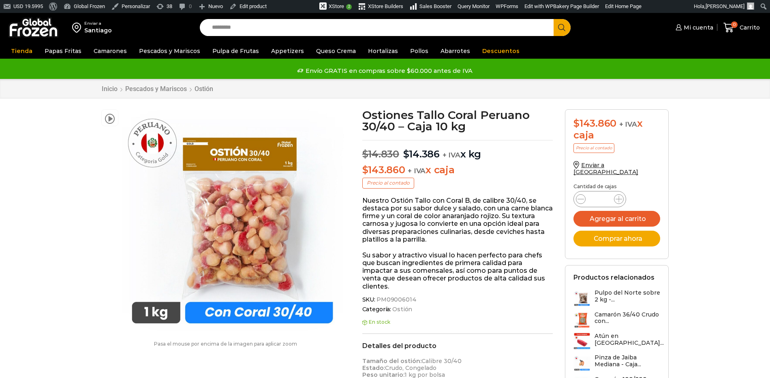 The height and width of the screenshot is (378, 770). Describe the element at coordinates (616, 298) in the screenshot. I see `a: Pulpo del Norte sobre 2 kg -...` at that location.